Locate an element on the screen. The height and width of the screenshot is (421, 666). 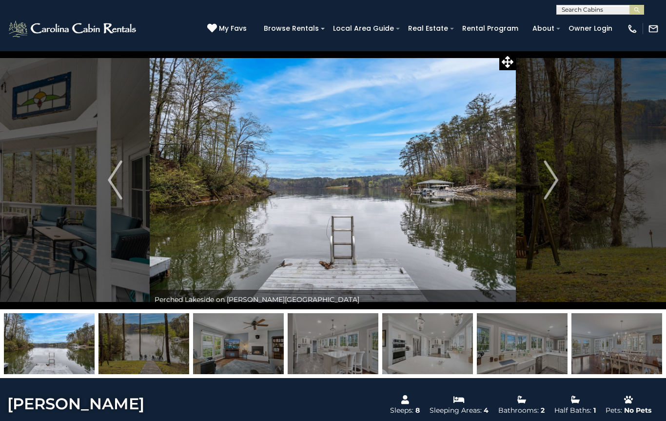
img: White-1-2.png is located at coordinates (73, 29).